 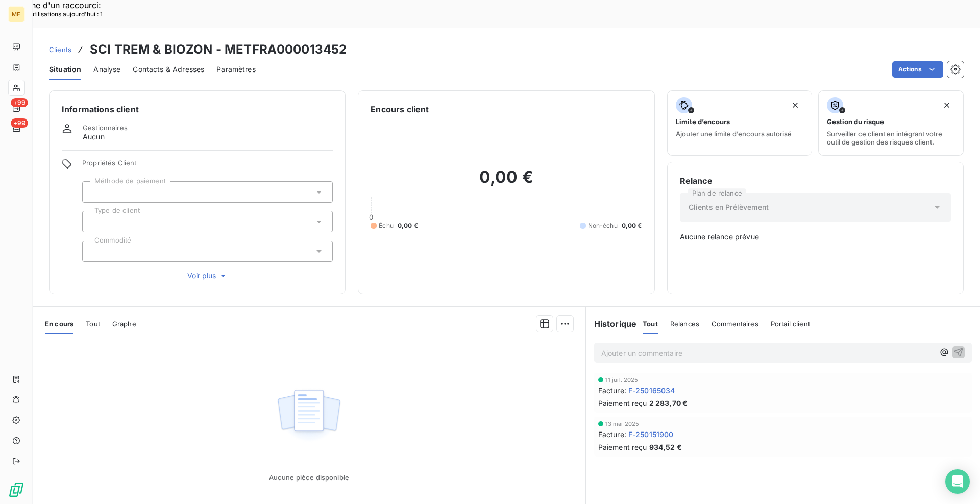 I want to click on h6: Historique, so click(x=612, y=324).